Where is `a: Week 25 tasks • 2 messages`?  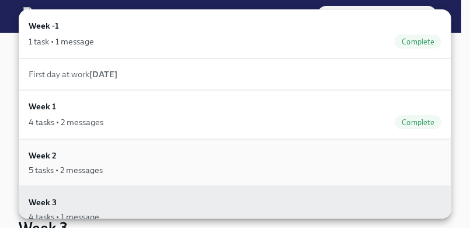 a: Week 25 tasks • 2 messages is located at coordinates (235, 162).